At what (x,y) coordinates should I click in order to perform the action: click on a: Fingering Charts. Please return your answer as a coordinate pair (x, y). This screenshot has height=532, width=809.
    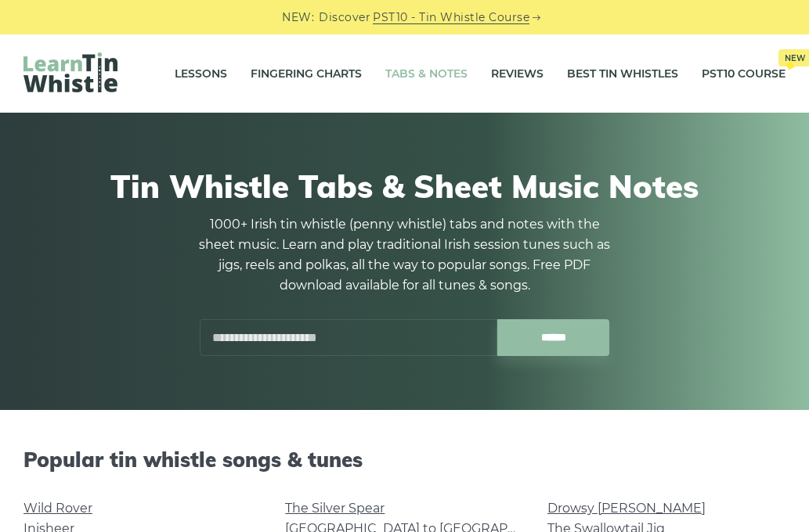
    Looking at the image, I should click on (306, 73).